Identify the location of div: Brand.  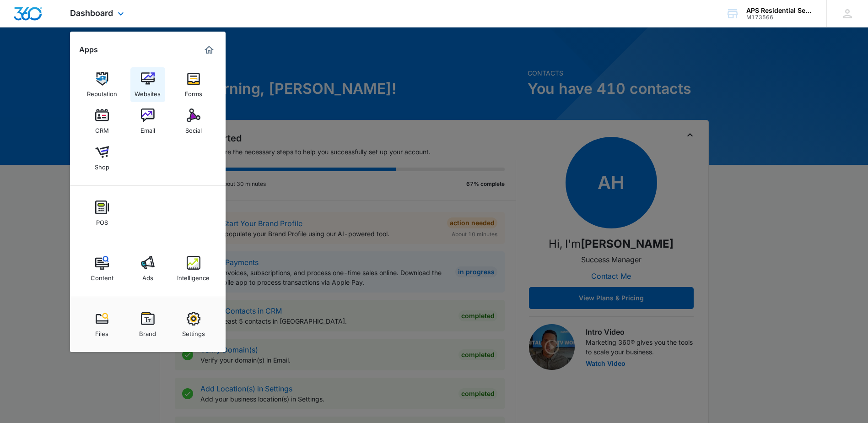
(148, 331).